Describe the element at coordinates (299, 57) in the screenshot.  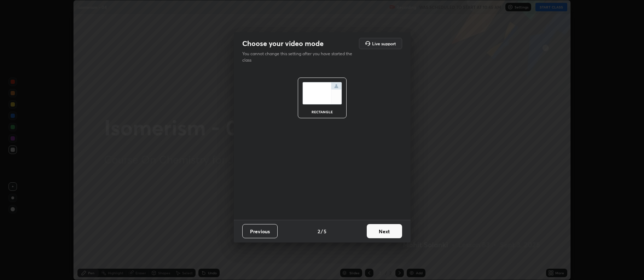
I see `p: You cannot change this setting after you have started the class` at that location.